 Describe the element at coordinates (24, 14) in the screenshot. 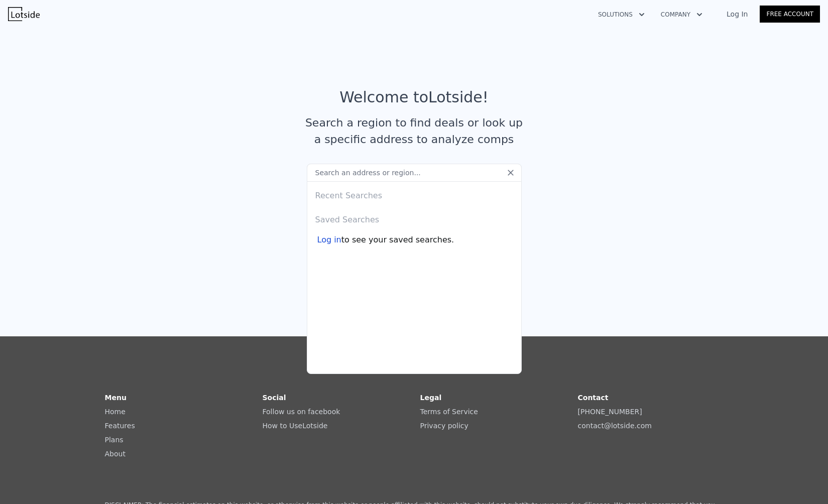

I see `img: Lotside` at that location.